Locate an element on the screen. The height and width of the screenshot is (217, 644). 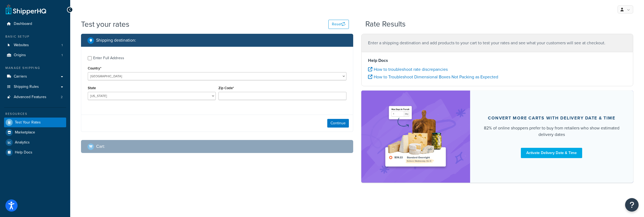
span: 2 is located at coordinates (61, 97).